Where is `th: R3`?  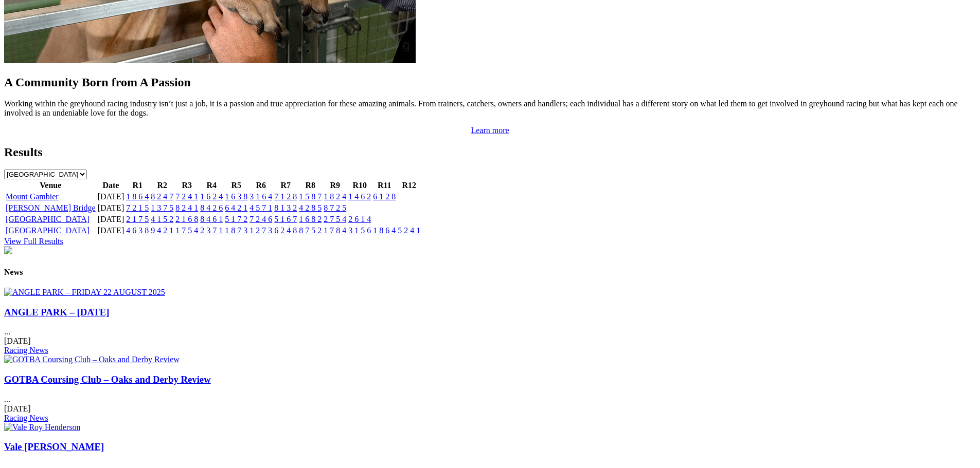
th: R3 is located at coordinates (187, 186).